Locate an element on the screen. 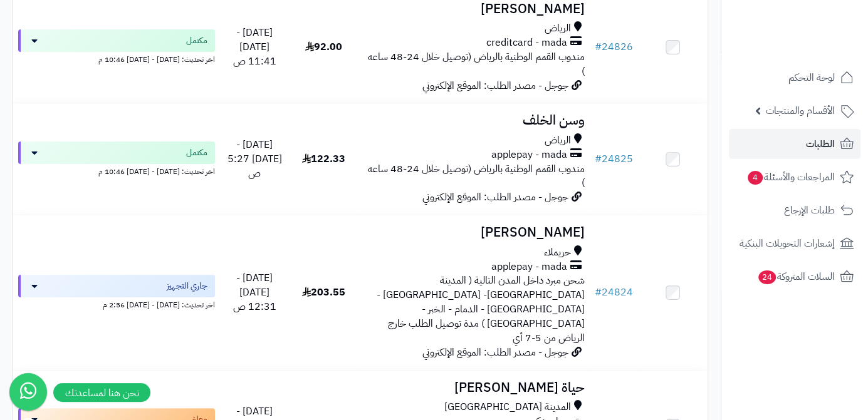 This screenshot has width=868, height=420. a: لوحة التحكم is located at coordinates (795, 78).